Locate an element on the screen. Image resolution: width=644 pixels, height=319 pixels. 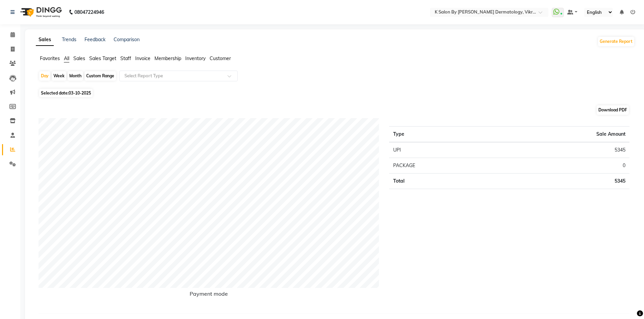
span: 03-10-2025 is located at coordinates (80, 93).